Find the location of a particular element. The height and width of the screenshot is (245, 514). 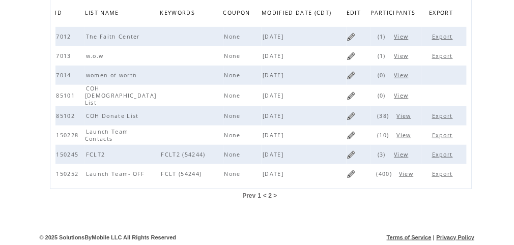

a: The Faith Center is located at coordinates (114, 36).